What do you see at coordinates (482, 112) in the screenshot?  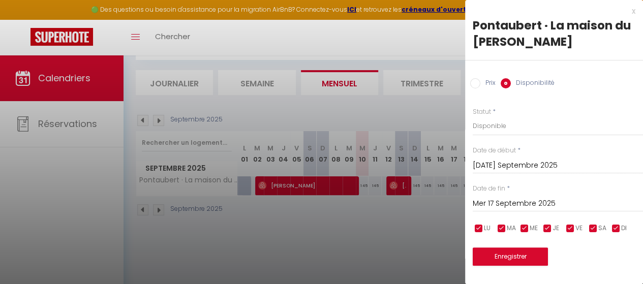 I see `label: Statut` at bounding box center [482, 112].